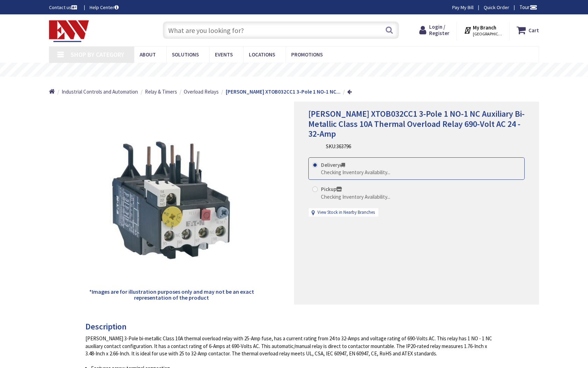 The width and height of the screenshot is (588, 368). What do you see at coordinates (332, 189) in the screenshot?
I see `strong: Pickup` at bounding box center [332, 189].